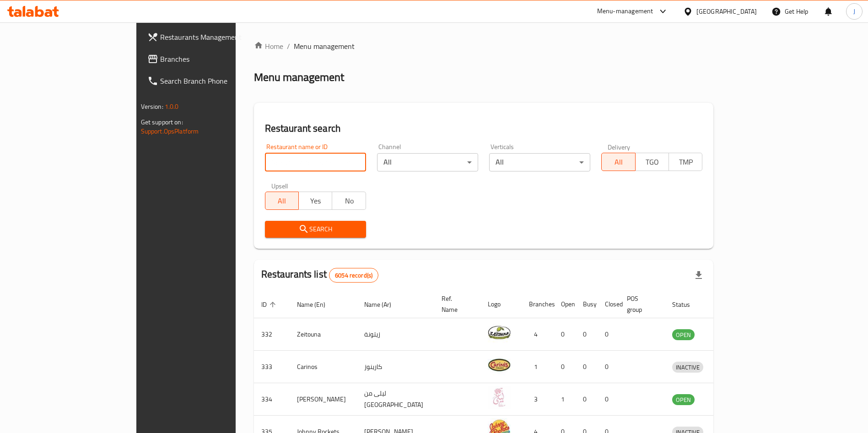 The image size is (868, 433). Describe the element at coordinates (538, 399) in the screenshot. I see `td: 3` at that location.